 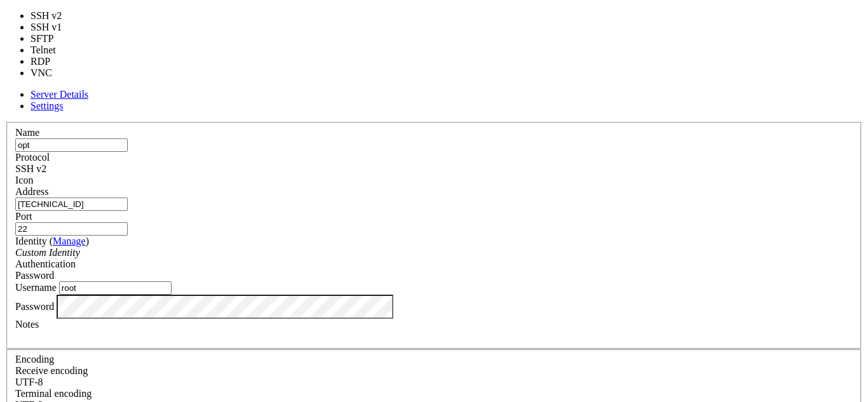 What do you see at coordinates (45, 264) in the screenshot?
I see `label: Authentication` at bounding box center [45, 264].